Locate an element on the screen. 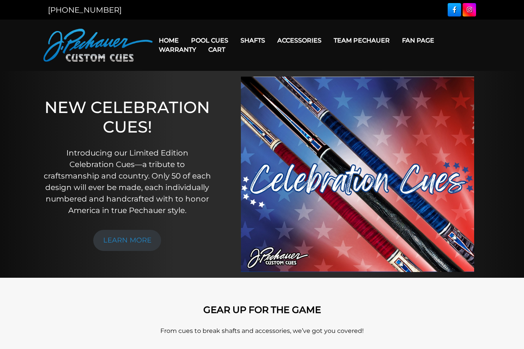 The width and height of the screenshot is (524, 349). h1: NEW CELEBRATION CUES! is located at coordinates (127, 117).